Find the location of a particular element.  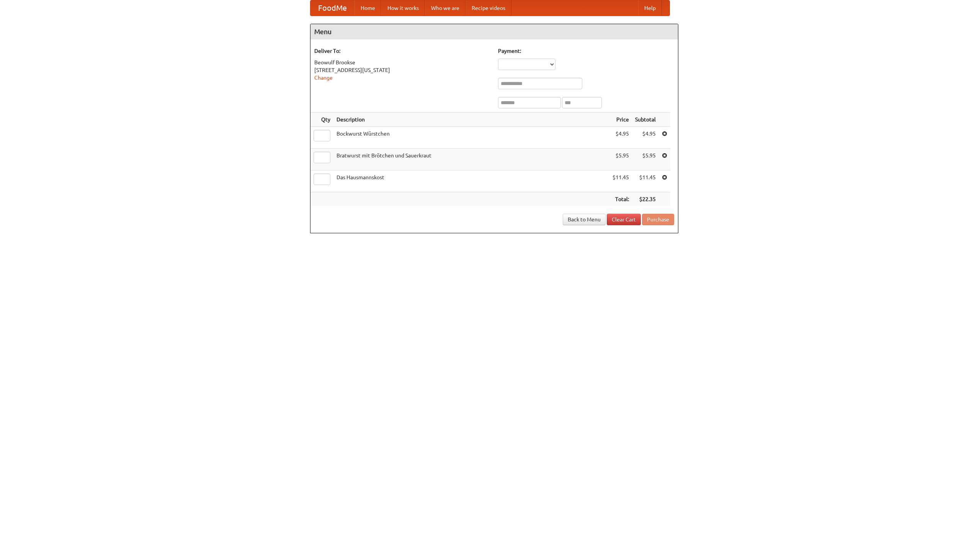

th: Description is located at coordinates (471, 119).